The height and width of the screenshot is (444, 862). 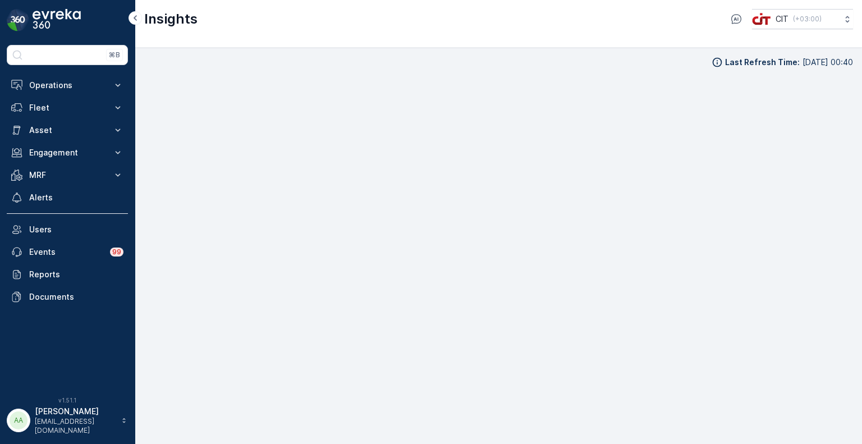 I want to click on p: ⌘B, so click(x=114, y=55).